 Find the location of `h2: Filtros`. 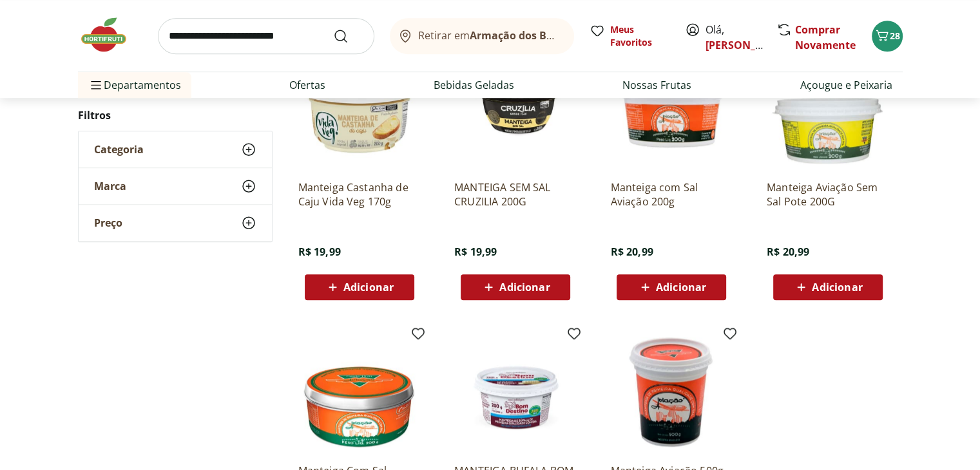

h2: Filtros is located at coordinates (176, 116).